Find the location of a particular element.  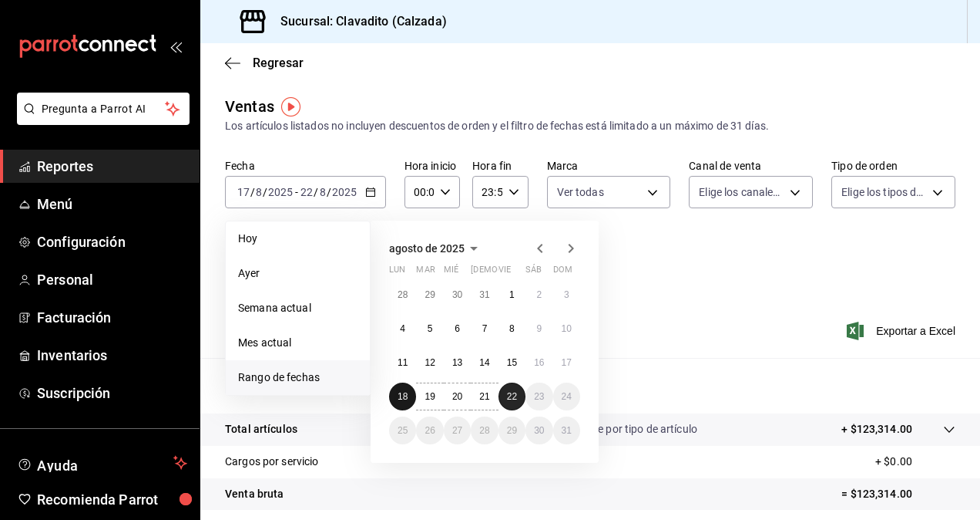

button: 2 de agosto de 2025 is located at coordinates (539, 294).